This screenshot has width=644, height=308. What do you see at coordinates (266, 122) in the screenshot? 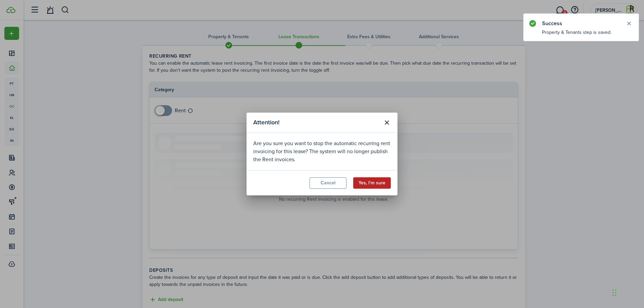
I see `span: Attention!` at bounding box center [266, 122].